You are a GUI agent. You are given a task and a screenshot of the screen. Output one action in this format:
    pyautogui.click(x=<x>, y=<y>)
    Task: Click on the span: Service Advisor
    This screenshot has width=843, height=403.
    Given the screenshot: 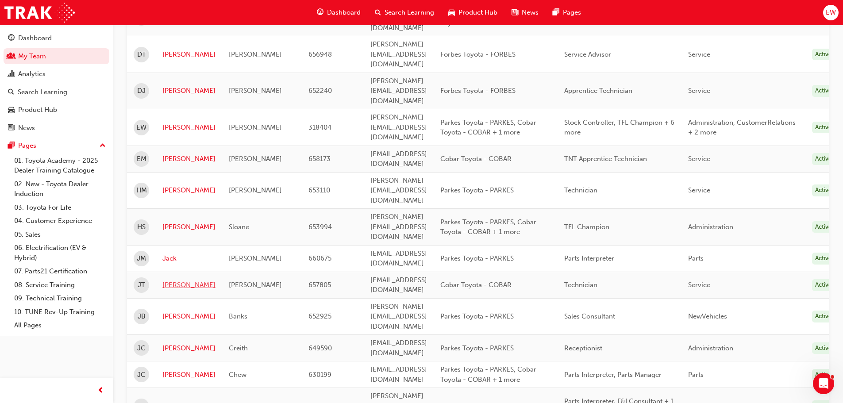 What is the action you would take?
    pyautogui.click(x=587, y=54)
    